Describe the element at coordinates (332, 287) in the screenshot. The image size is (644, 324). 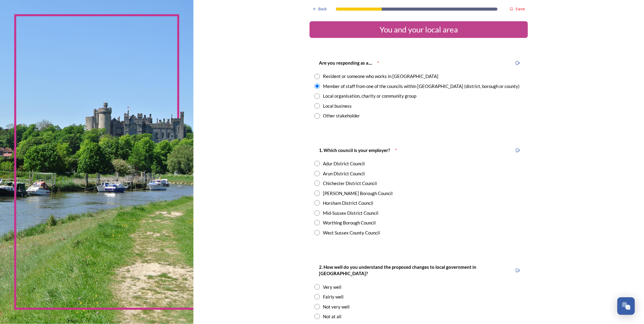
I see `div: Very well` at that location.